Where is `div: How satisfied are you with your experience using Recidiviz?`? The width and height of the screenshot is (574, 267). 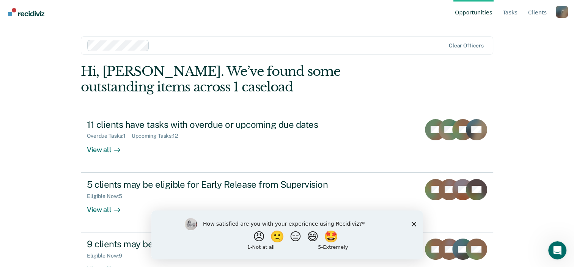
div: How satisfied are you with your experience using Recidiviz? is located at coordinates (139, 13).